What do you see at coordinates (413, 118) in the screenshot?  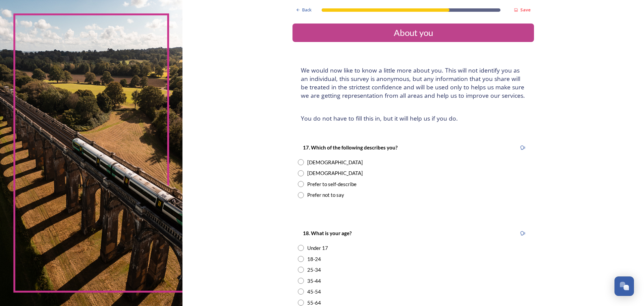 I see `h4: You do not have to fill this in, but it will help us if you do.` at bounding box center [413, 118].